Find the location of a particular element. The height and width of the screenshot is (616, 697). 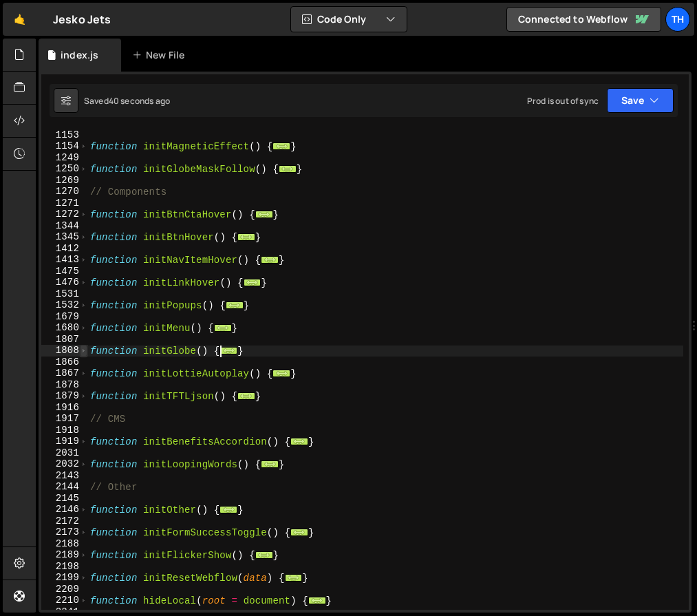

div: 2172 is located at coordinates (65, 521).